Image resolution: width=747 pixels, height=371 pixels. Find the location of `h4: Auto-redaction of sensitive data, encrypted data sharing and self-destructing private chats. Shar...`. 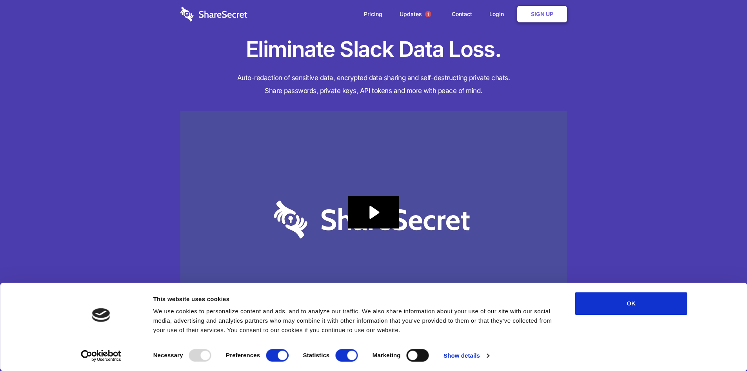

h4: Auto-redaction of sensitive data, encrypted data sharing and self-destructing private chats. Shar... is located at coordinates (374, 84).